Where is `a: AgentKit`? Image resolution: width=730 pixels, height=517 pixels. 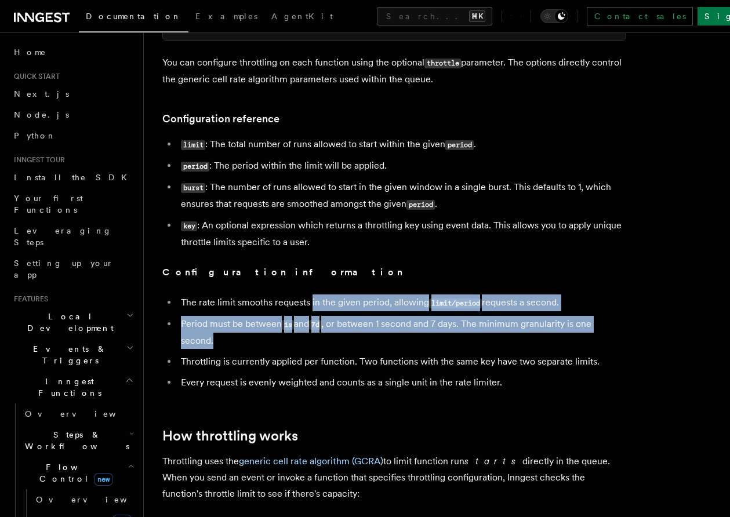 a: AgentKit is located at coordinates (302, 17).